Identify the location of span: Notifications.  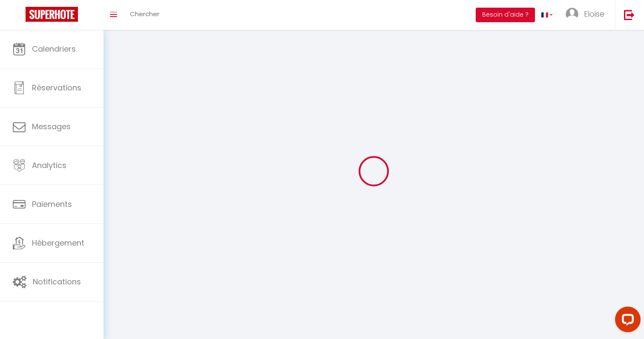
(56, 281).